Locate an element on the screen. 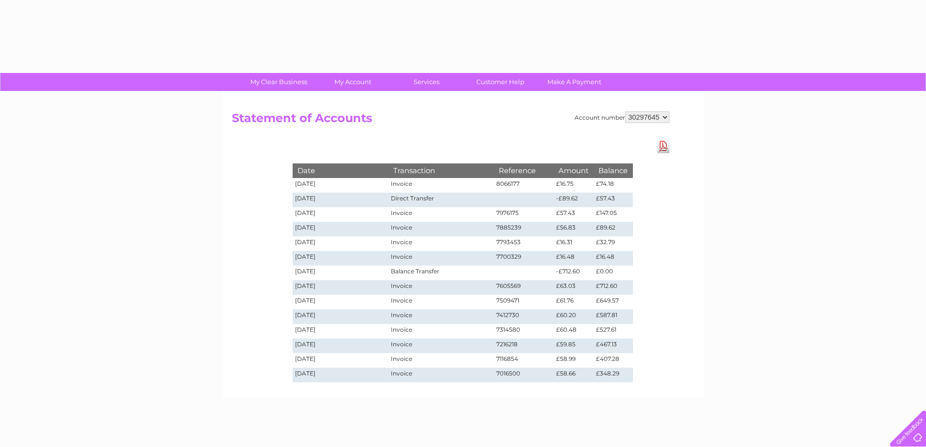  a: My Account is located at coordinates (352, 82).